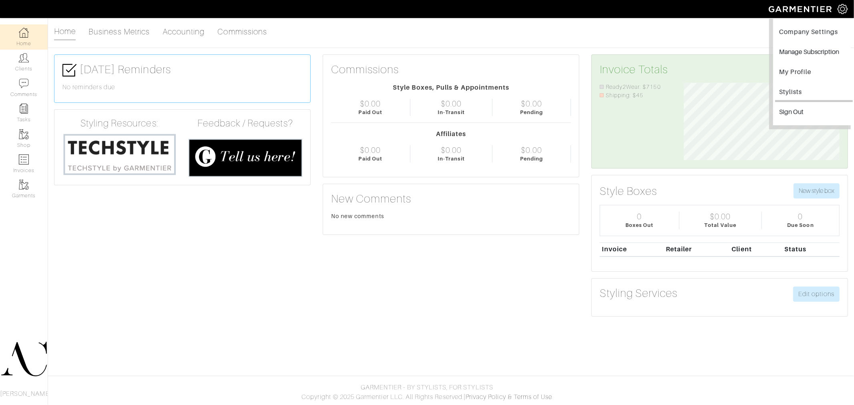 The image size is (854, 405). What do you see at coordinates (382, 397) in the screenshot?
I see `span: Copyright © 2025 Garmentier LLC. All Rights Reserved.` at bounding box center [382, 397].